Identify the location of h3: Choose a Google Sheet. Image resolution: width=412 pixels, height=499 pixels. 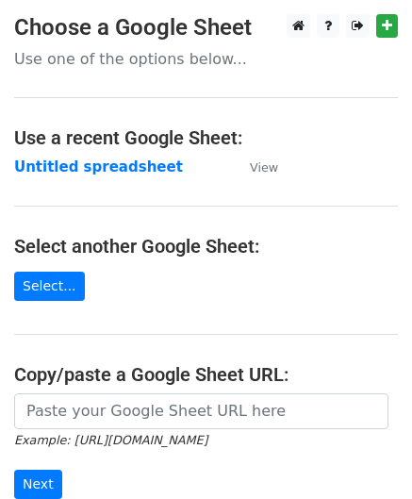
(205, 27).